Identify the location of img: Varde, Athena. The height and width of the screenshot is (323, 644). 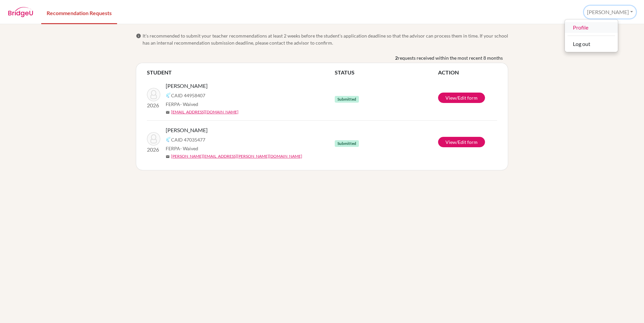
(153, 95).